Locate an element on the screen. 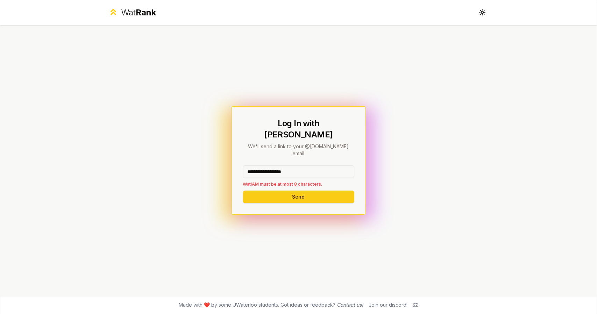  span: Rank is located at coordinates (146, 12).